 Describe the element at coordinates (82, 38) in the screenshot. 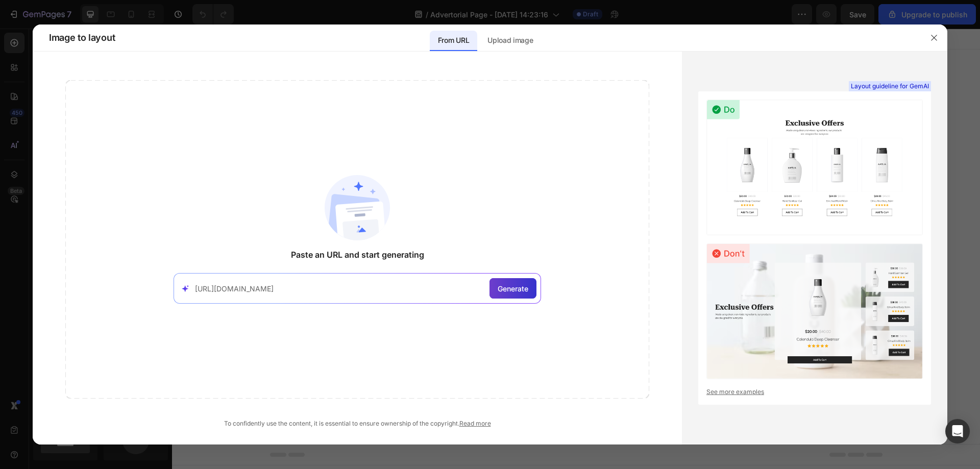

I see `span: Image to layout` at that location.